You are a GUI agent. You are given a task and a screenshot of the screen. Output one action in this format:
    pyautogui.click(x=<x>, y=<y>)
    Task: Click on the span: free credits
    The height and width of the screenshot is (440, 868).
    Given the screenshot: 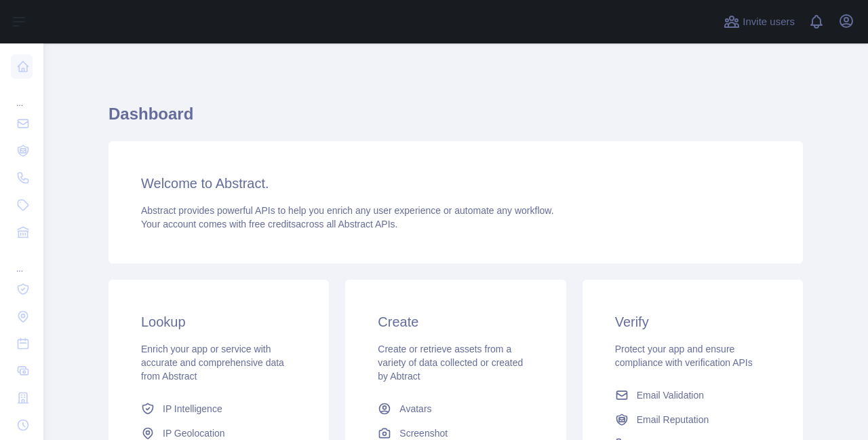 What is the action you would take?
    pyautogui.click(x=272, y=224)
    